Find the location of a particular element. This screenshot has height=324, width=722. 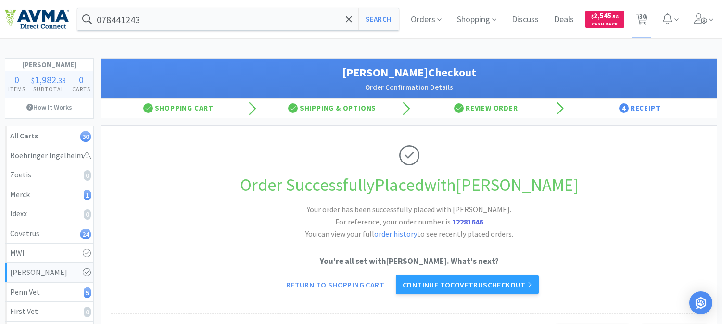

div: Boehringer Ingelheim is located at coordinates (49, 156).